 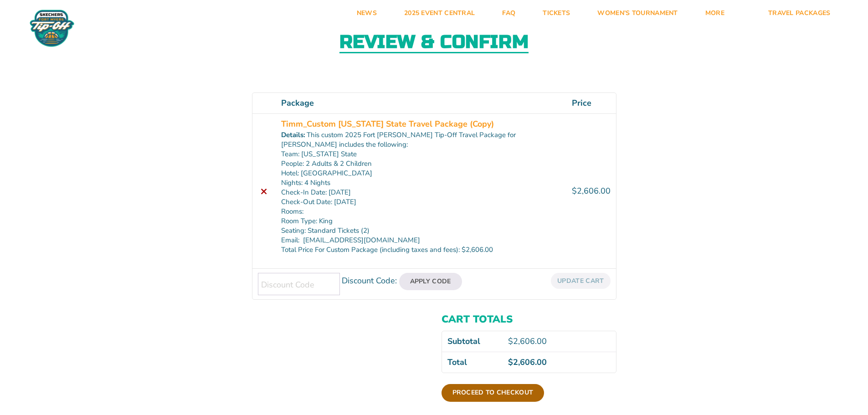 I want to click on label: Discount Code:, so click(x=369, y=281).